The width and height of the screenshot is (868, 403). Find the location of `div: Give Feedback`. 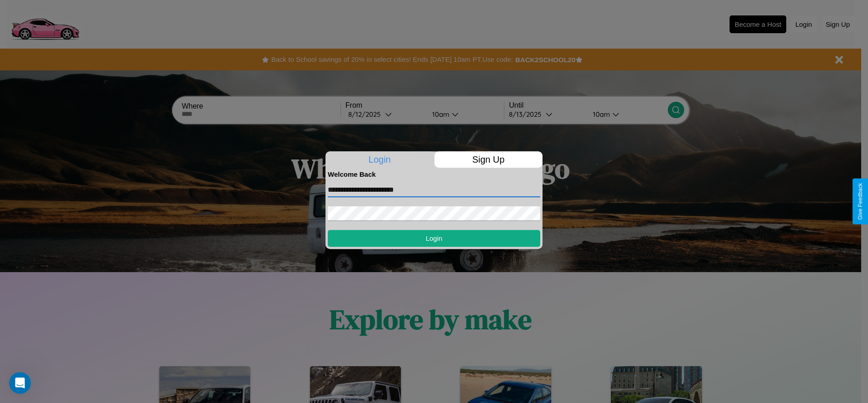

div: Give Feedback is located at coordinates (861, 202).